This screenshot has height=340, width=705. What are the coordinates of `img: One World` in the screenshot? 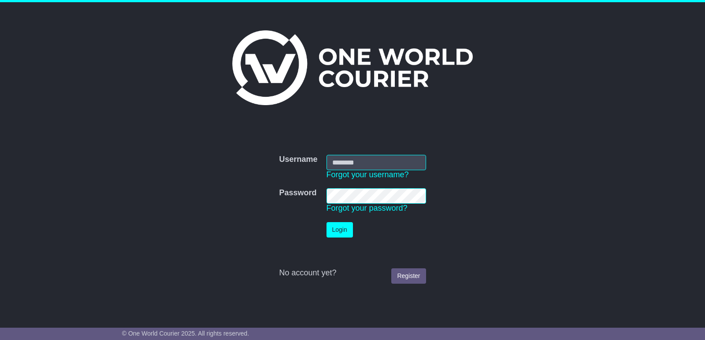 It's located at (352, 68).